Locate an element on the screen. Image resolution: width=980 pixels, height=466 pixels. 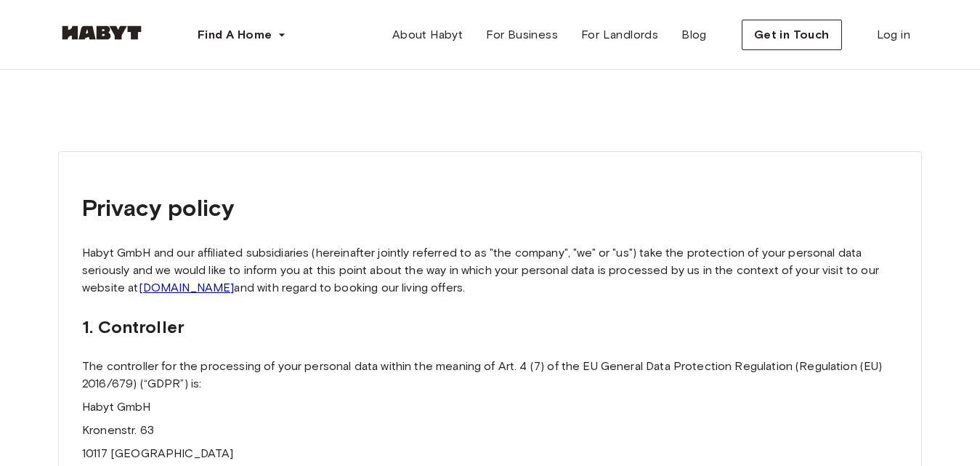
a: For Landlords is located at coordinates (619, 35).